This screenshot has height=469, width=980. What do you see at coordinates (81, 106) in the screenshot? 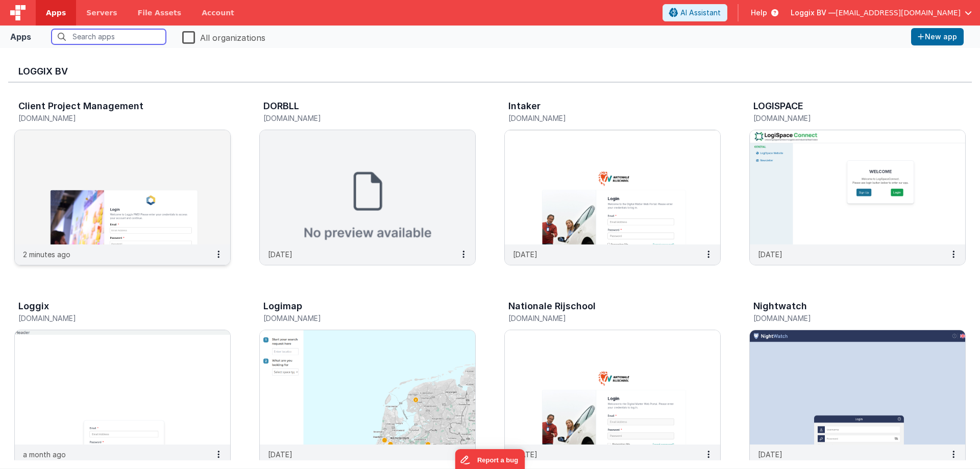
I see `h3: Client Project Management` at bounding box center [81, 106].